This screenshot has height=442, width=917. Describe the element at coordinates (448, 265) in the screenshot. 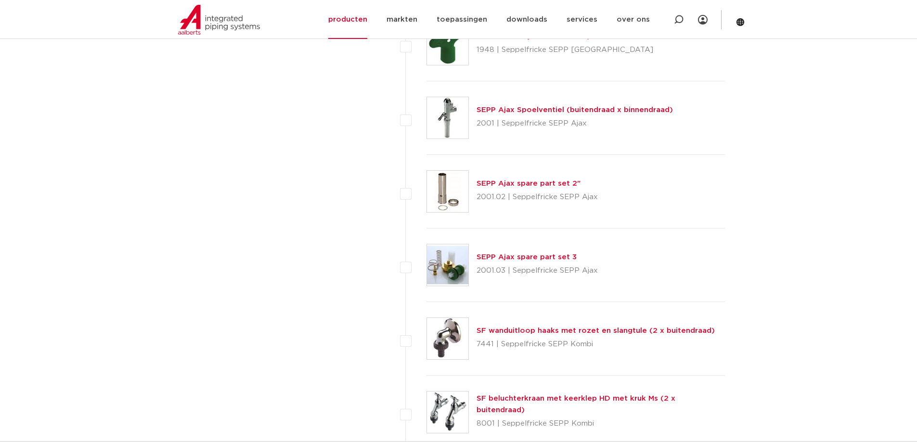

I see `img: Thumbnail for SEPP Ajax spare part set 3` at that location.